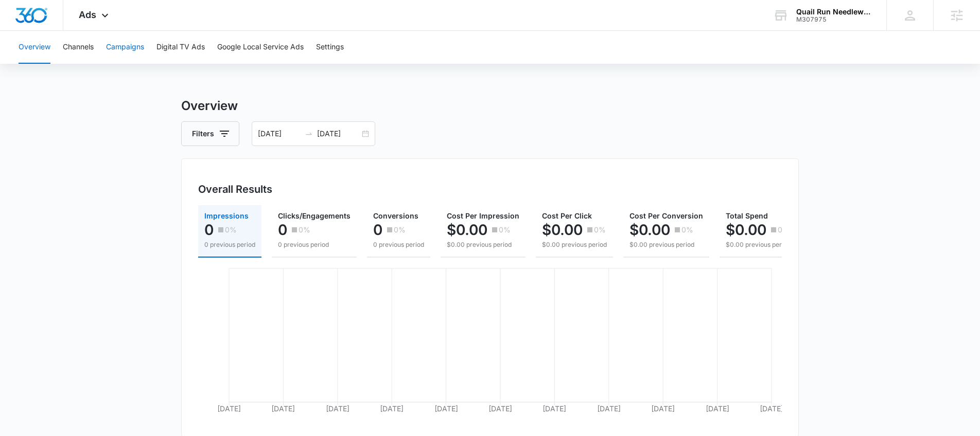 Image resolution: width=980 pixels, height=436 pixels. Describe the element at coordinates (396, 215) in the screenshot. I see `span: Conversions` at that location.